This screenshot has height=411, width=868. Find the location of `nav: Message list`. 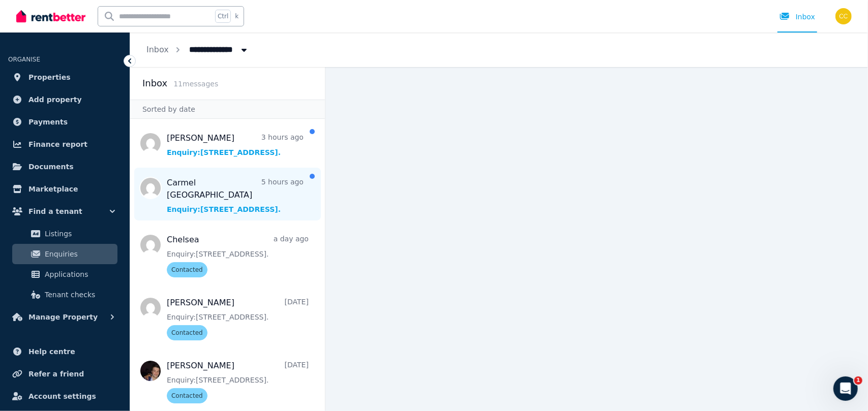

nav: Message list is located at coordinates (228, 265).